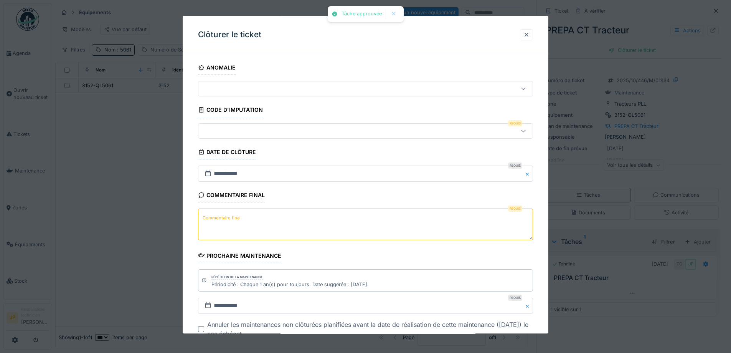 The width and height of the screenshot is (731, 353). I want to click on div: Code d'imputation, so click(230, 111).